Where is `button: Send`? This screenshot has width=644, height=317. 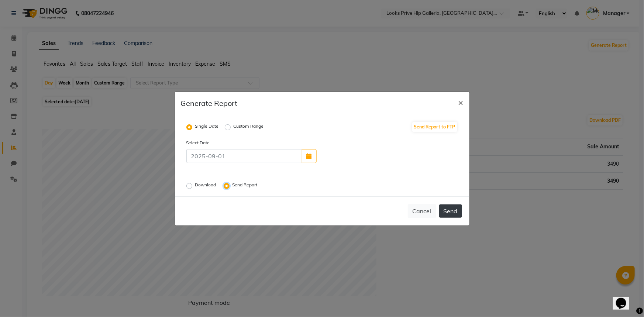 button: Send is located at coordinates (450, 211).